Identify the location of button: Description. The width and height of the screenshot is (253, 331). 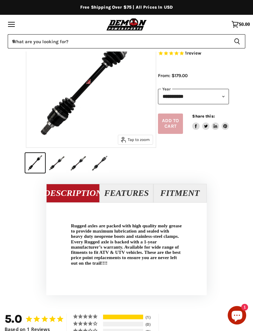
(73, 193).